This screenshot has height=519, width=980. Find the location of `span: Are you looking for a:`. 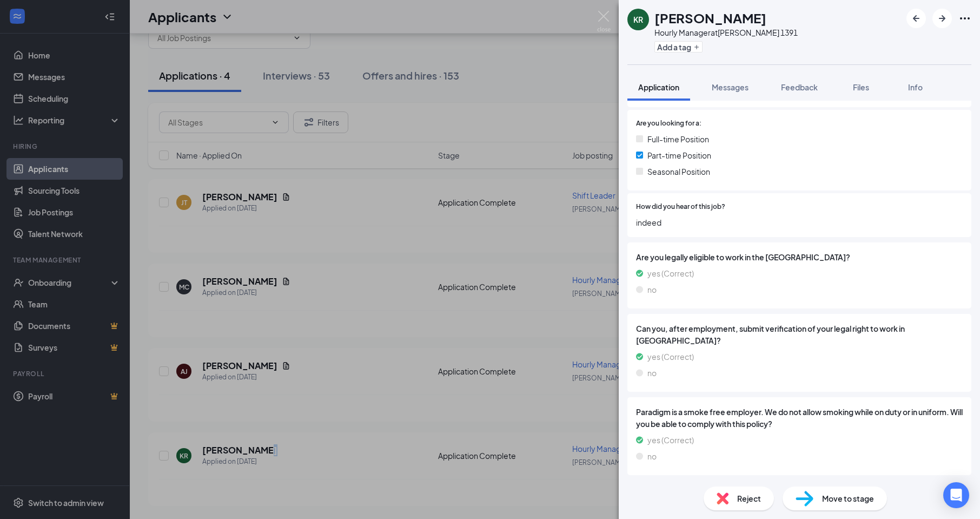

span: Are you looking for a: is located at coordinates (668, 123).